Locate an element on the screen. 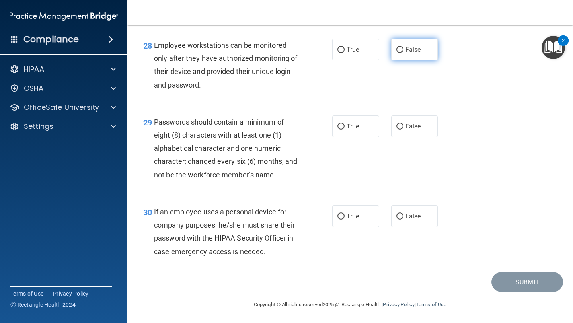  p: OSHA is located at coordinates (34, 88).